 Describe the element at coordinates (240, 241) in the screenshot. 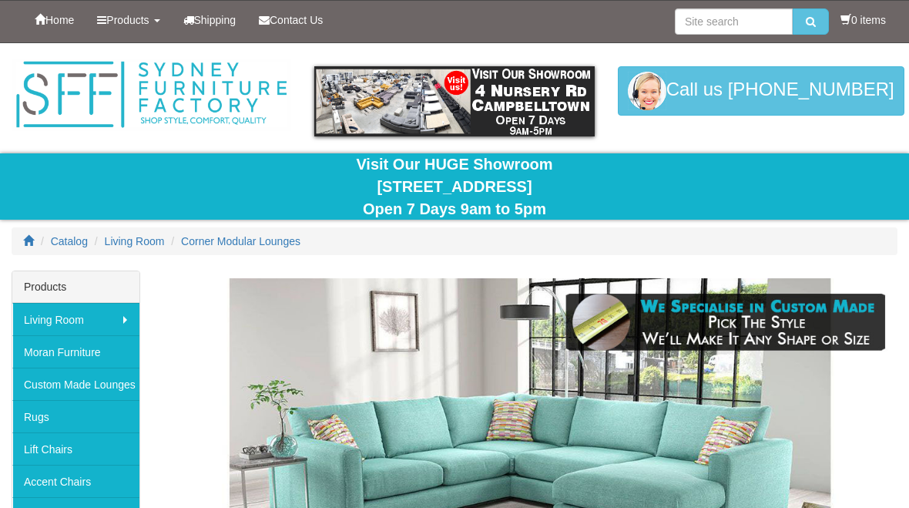

I see `span: Corner Modular Lounges` at that location.